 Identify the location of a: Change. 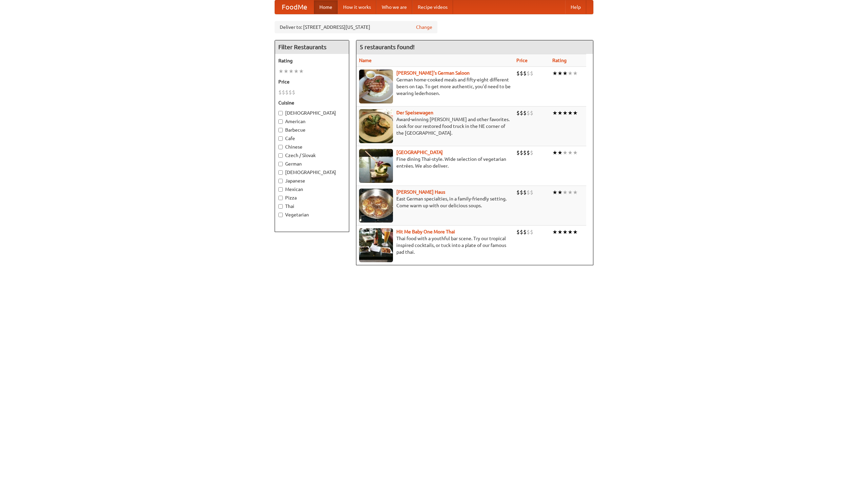
(424, 27).